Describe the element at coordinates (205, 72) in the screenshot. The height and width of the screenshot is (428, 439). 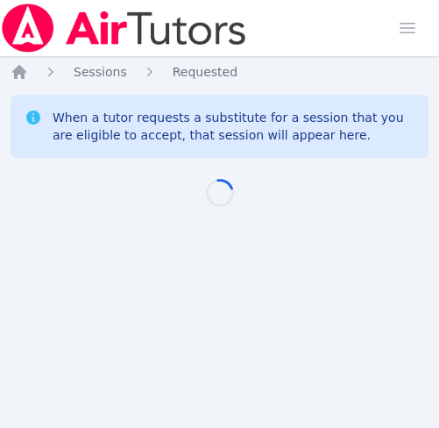
I see `span: Requested` at that location.